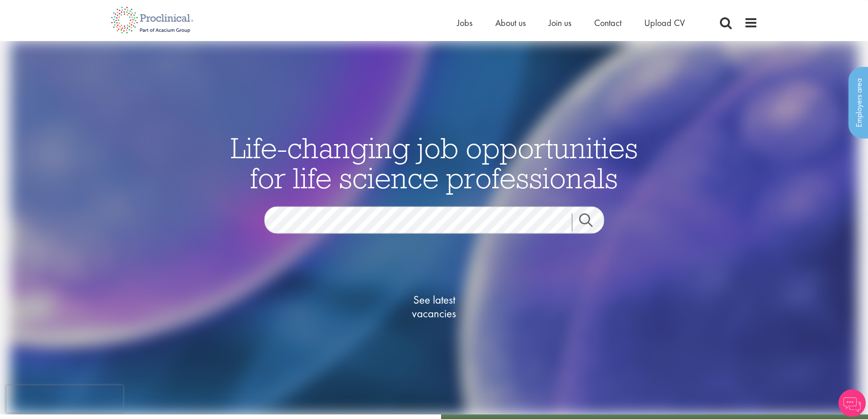  I want to click on span: Join us, so click(560, 23).